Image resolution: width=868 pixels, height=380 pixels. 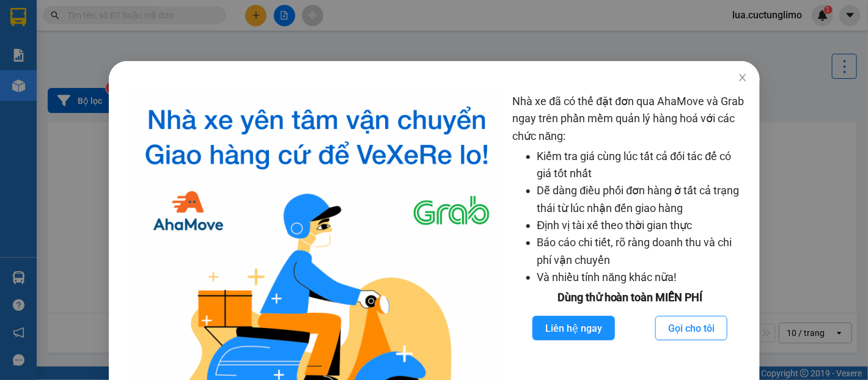 I want to click on span: Gọi cho tôi, so click(x=691, y=328).